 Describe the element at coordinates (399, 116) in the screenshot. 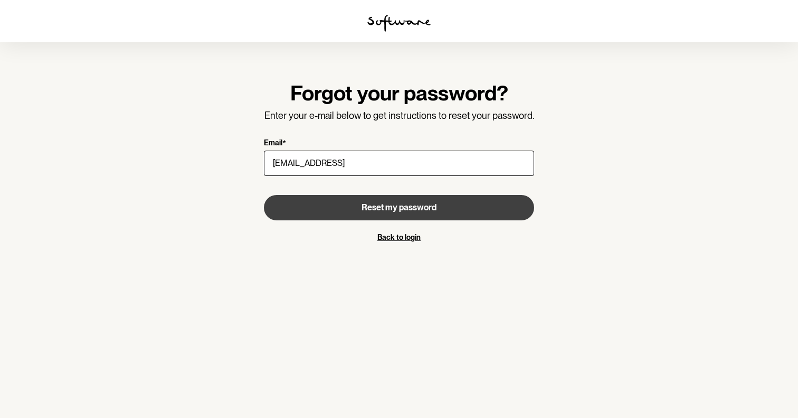

I see `p: Enter your e-mail below to get instructions to reset your password.` at that location.